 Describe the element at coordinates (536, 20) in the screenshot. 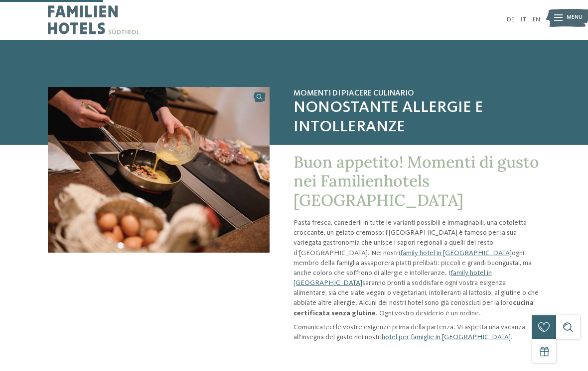

I see `a: EN` at that location.